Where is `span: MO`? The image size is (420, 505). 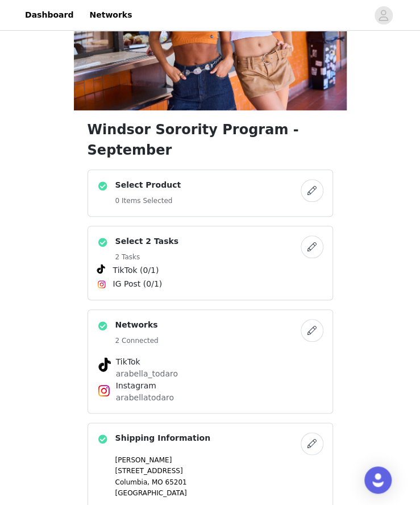 span: MO is located at coordinates (157, 482).